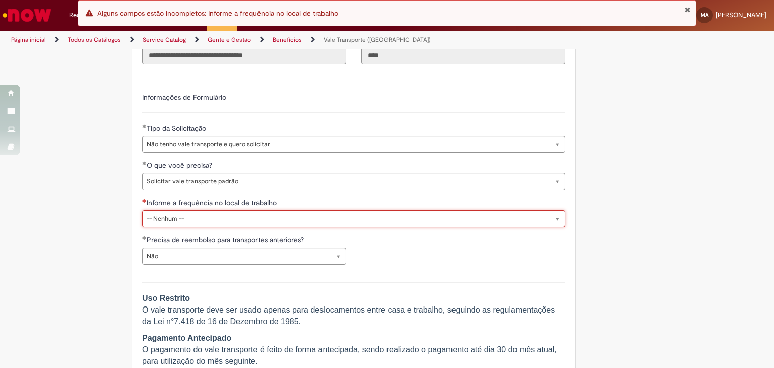 The height and width of the screenshot is (368, 774). Describe the element at coordinates (349, 349) in the screenshot. I see `span: O pagamento do vale transporte é feito de forma antecipada, sendo realizado o pagamento até dia 3...` at that location.